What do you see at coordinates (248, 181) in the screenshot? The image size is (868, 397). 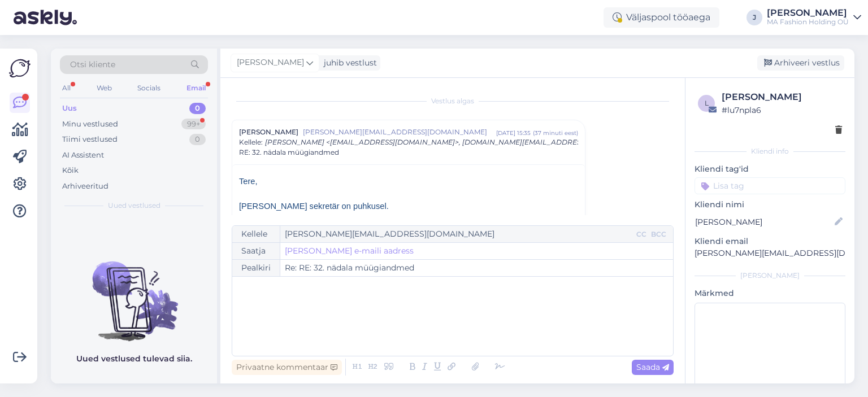 I see `span: Tere,` at bounding box center [248, 181].